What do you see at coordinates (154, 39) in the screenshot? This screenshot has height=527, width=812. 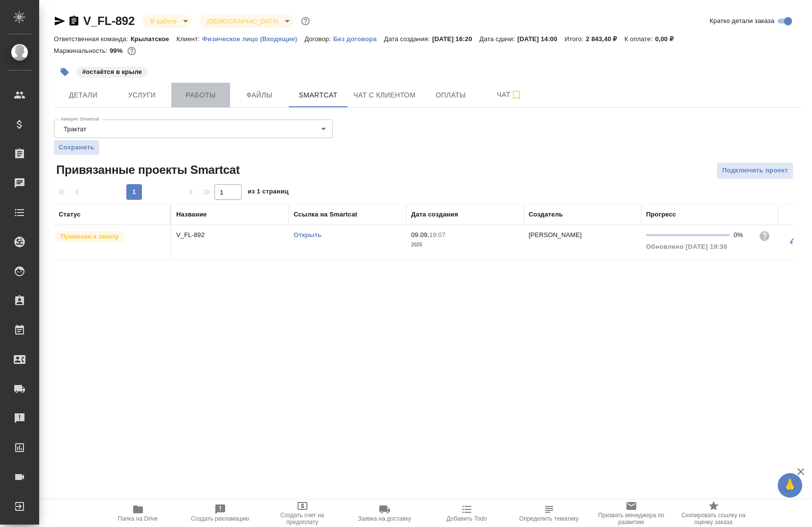 I see `p: Крылатское` at bounding box center [154, 39].